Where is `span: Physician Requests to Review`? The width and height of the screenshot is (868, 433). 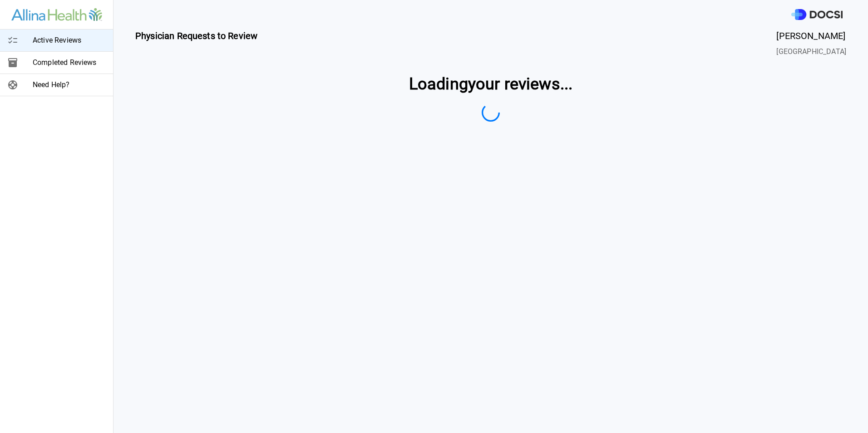
span: Physician Requests to Review is located at coordinates (196, 43).